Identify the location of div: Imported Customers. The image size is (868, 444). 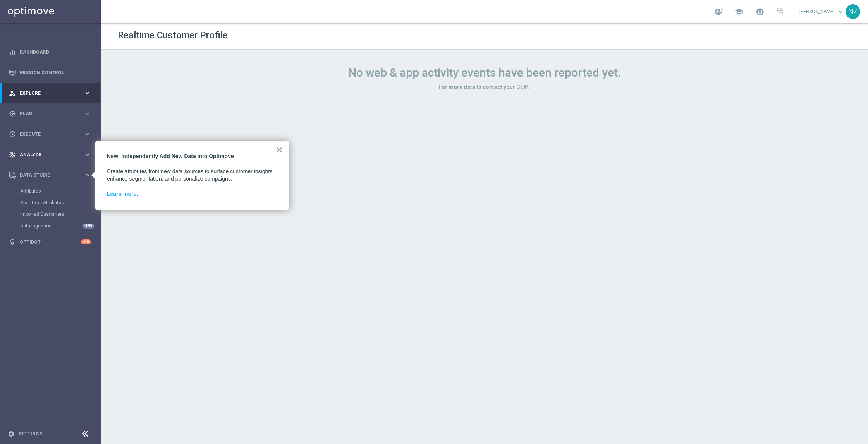
(60, 215).